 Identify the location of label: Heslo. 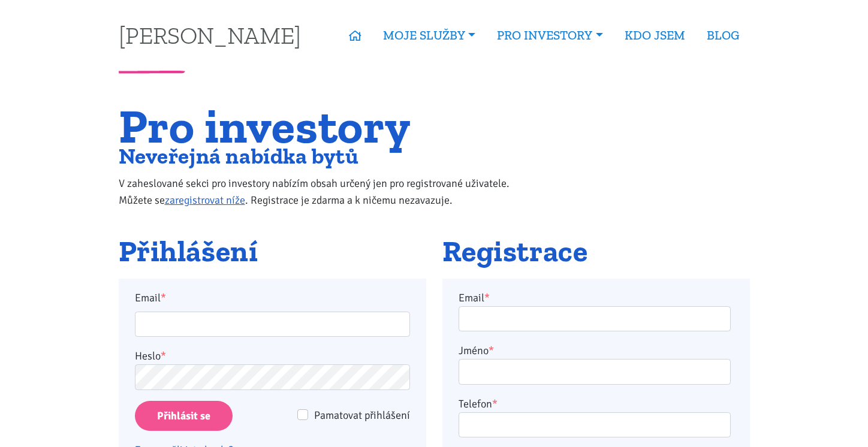
(150, 356).